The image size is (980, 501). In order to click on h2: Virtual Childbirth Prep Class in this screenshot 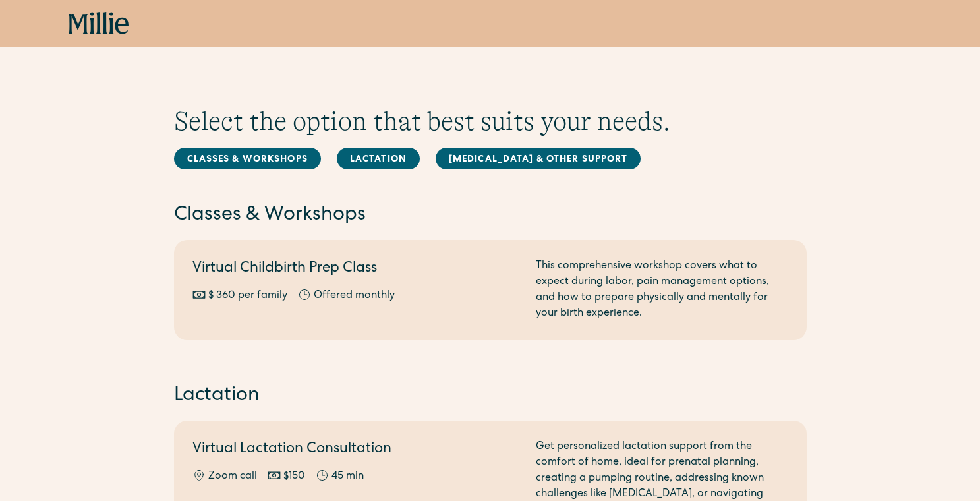, I will do `click(356, 269)`.